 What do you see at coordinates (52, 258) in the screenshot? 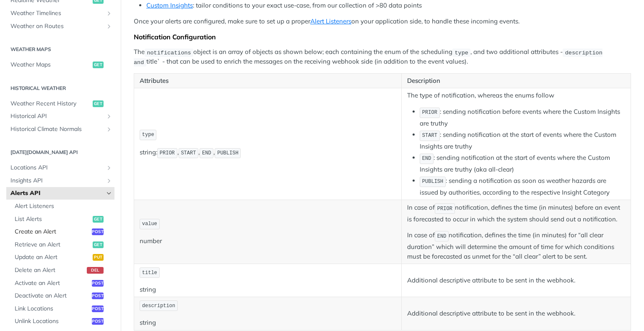
I see `span: Update an Alert` at bounding box center [52, 258].